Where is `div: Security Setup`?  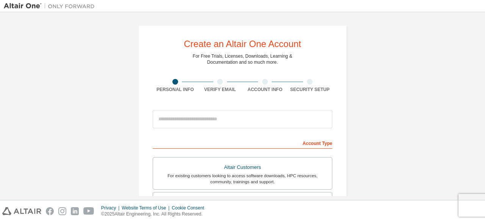 div: Security Setup is located at coordinates (310, 89).